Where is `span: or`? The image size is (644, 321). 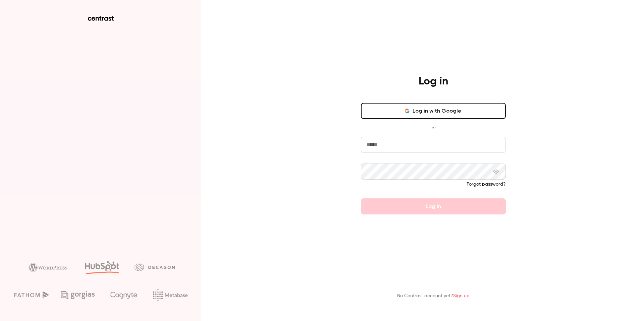
span: or is located at coordinates (434, 128).